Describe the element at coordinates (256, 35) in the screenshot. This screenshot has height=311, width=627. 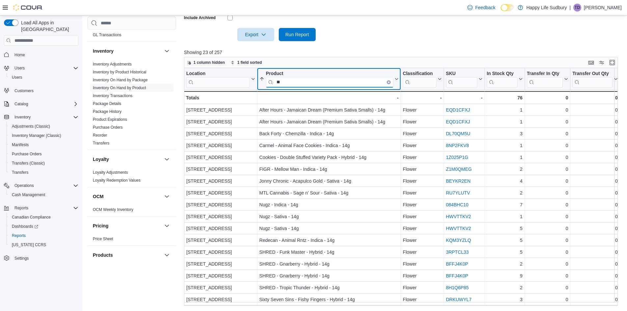
I see `span: Export` at that location.